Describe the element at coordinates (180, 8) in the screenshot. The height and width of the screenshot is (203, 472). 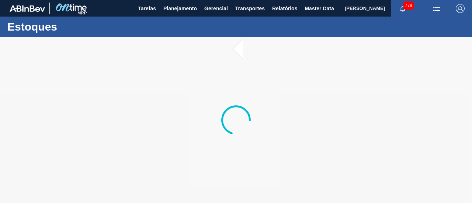
I see `span: Planejamento` at that location.